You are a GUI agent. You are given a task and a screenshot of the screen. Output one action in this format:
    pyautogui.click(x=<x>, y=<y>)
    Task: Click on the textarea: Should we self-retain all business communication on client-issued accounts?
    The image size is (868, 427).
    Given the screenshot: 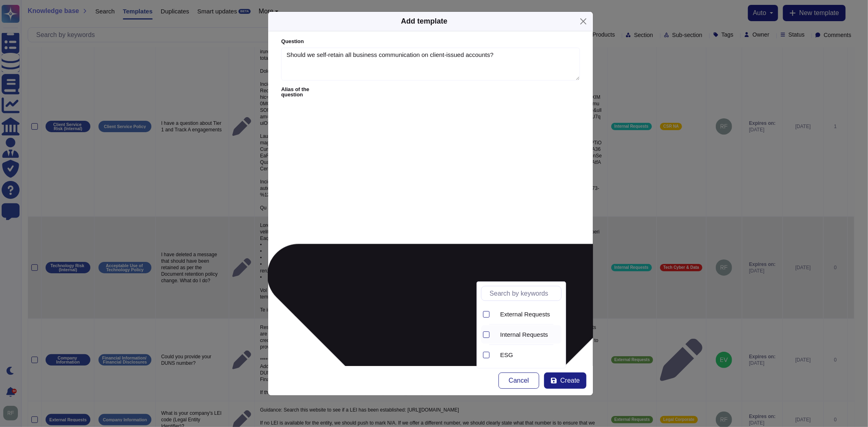 What is the action you would take?
    pyautogui.click(x=430, y=64)
    